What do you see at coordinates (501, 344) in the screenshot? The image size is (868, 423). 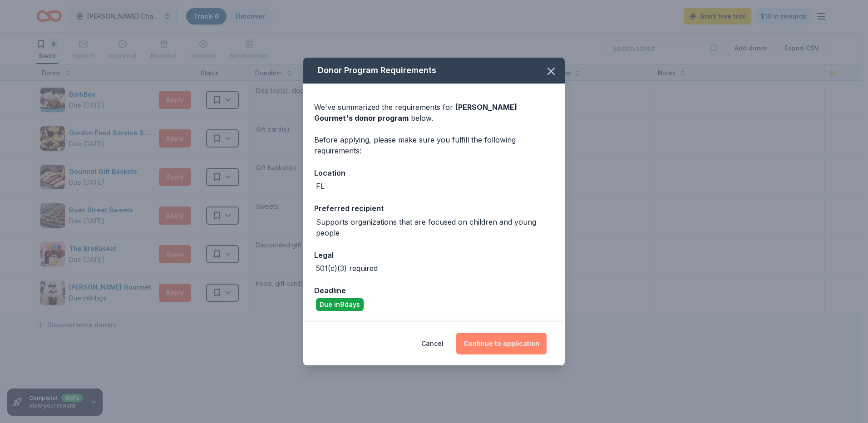 I see `button: Continue to application` at bounding box center [501, 344].